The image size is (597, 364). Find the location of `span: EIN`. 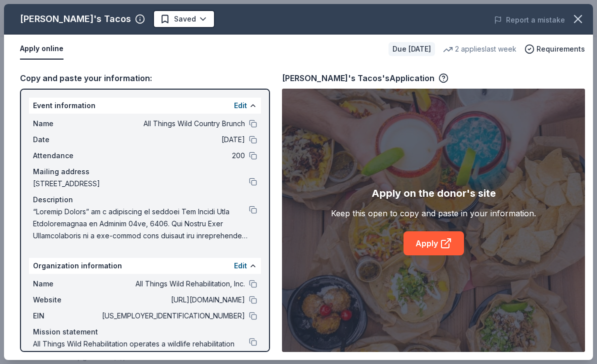

span: EIN is located at coordinates (67, 316).